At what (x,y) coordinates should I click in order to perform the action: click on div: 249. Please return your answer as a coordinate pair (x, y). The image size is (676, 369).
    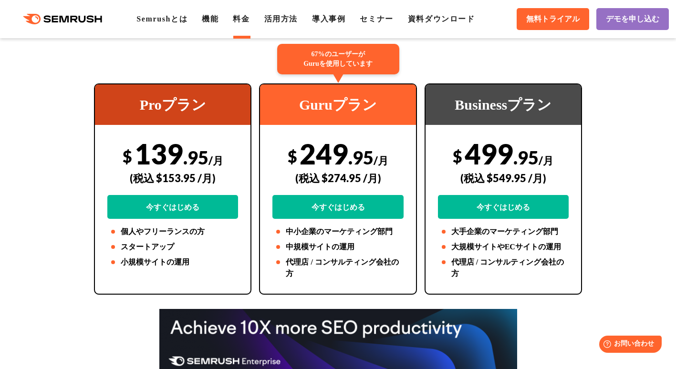
    Looking at the image, I should click on (338, 178).